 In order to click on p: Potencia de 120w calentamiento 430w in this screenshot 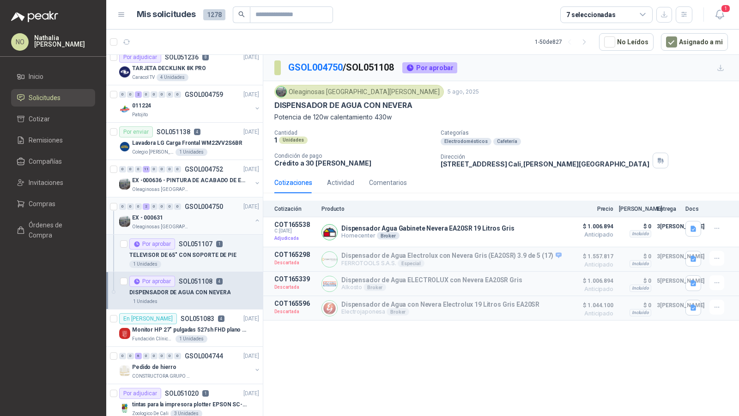, I will do `click(501, 117)`.